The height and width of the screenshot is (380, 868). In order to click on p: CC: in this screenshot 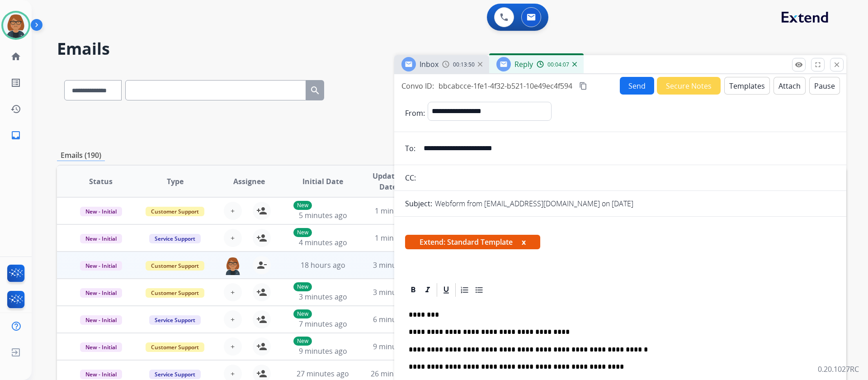, I will do `click(410, 178)`.